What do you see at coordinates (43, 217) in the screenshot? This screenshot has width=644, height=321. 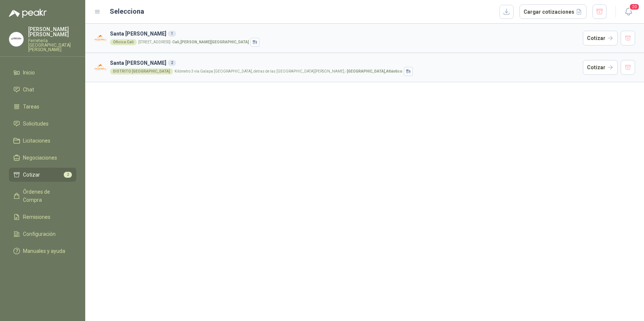 I see `a: Remisiones` at bounding box center [43, 217].